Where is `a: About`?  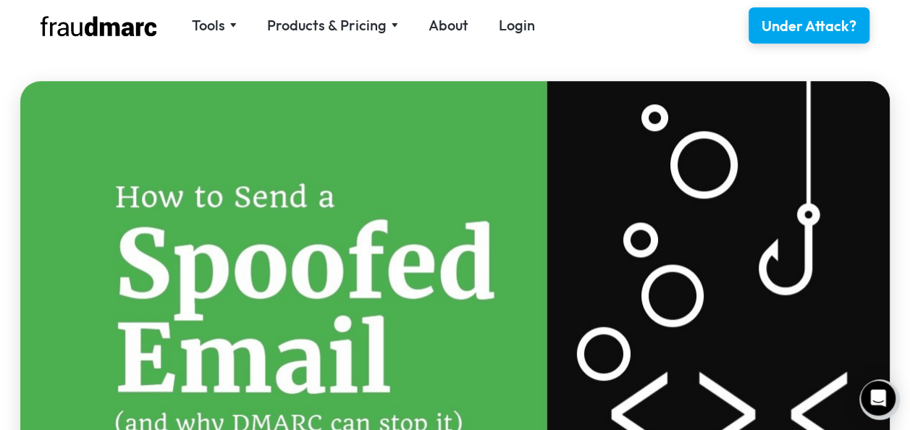
a: About is located at coordinates (448, 25).